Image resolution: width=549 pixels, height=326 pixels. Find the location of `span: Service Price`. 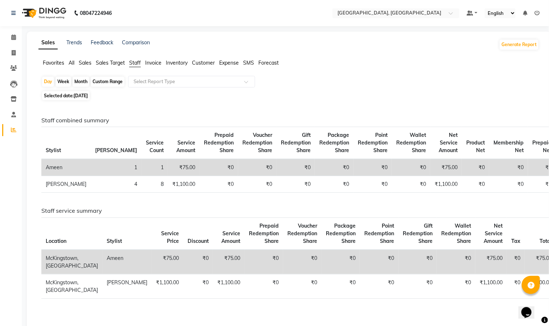

span: Service Price is located at coordinates (170, 237).